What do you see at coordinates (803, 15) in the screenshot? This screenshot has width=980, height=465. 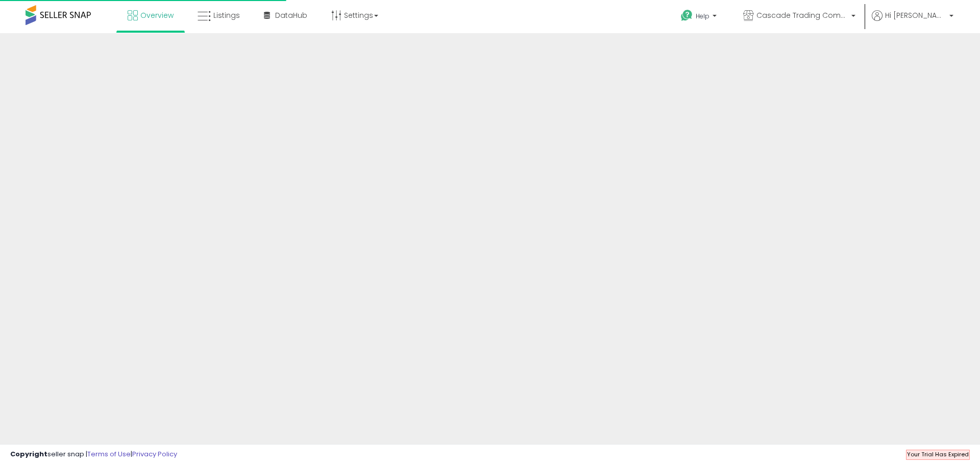 I see `span: Cascade Trading Company` at bounding box center [803, 15].